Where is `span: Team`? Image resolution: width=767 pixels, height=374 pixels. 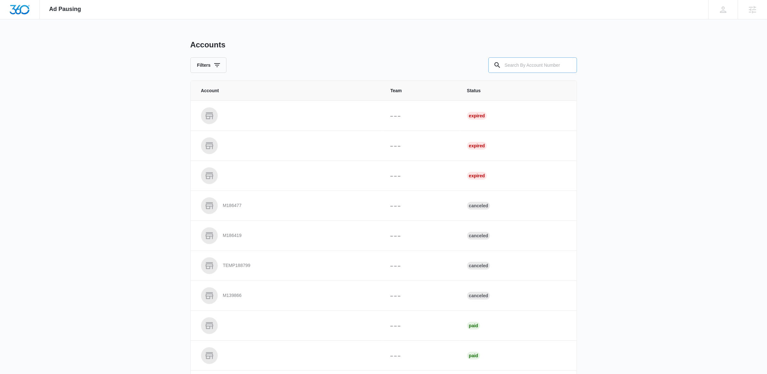 span: Team is located at coordinates (421, 91).